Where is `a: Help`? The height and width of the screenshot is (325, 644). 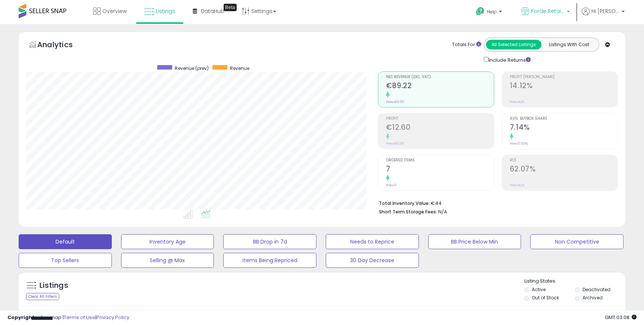 a: Help is located at coordinates (490, 13).